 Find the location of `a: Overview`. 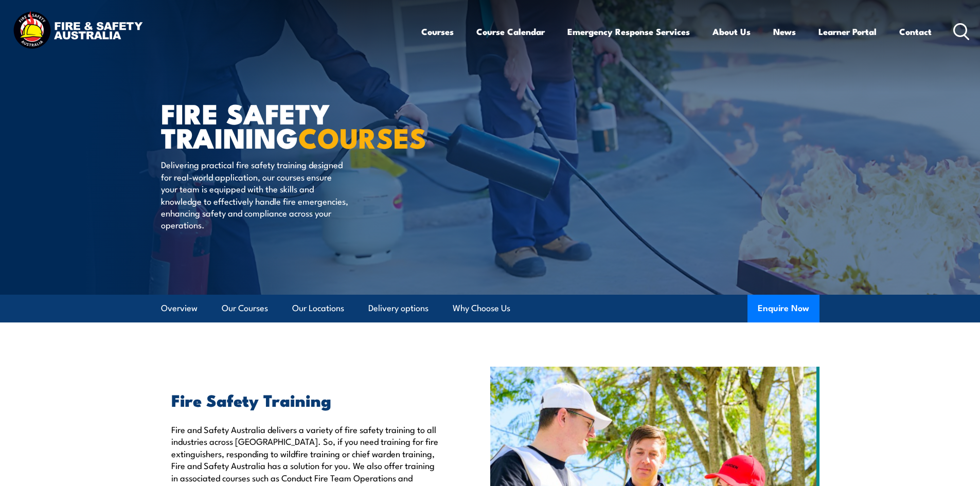

a: Overview is located at coordinates (179, 308).